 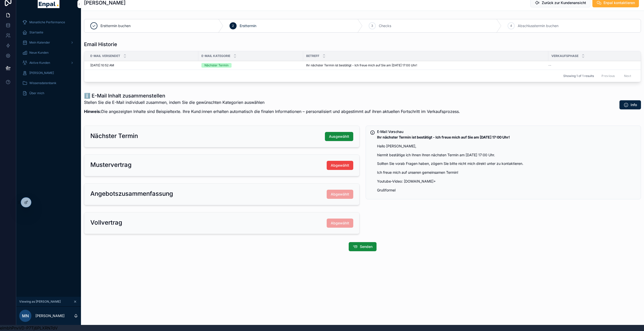 What do you see at coordinates (105, 56) in the screenshot?
I see `span: E-Mail versendet` at bounding box center [105, 56].